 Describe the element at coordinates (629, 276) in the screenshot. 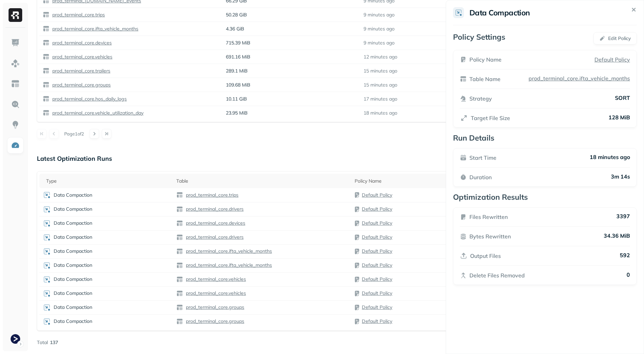

I see `p: 0` at that location.